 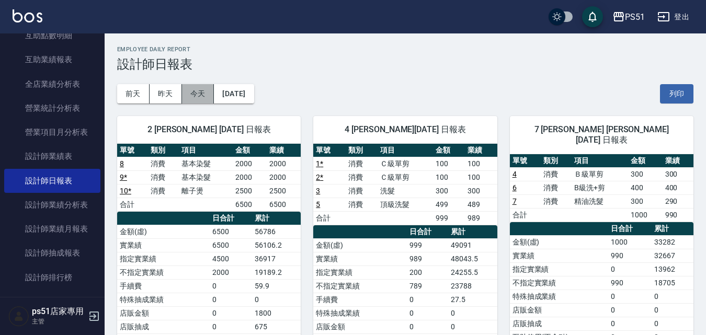 What do you see at coordinates (677, 94) in the screenshot?
I see `button: 列印` at bounding box center [677, 94].